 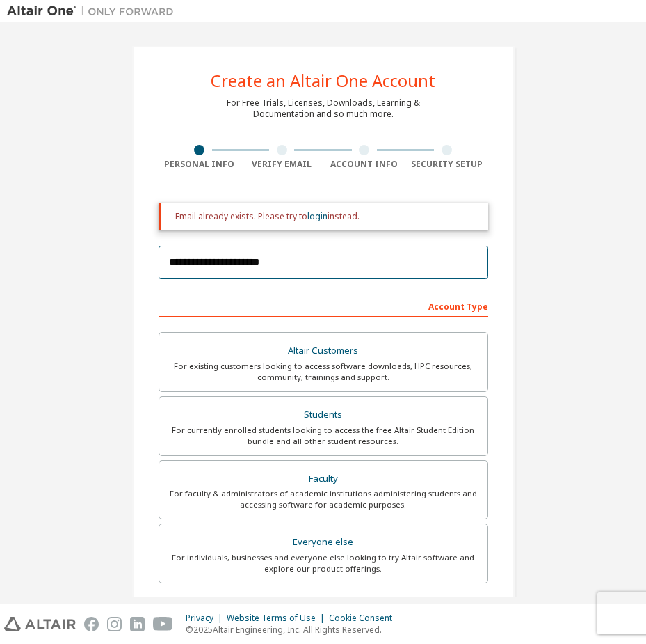 I want to click on div: Cookie Consent, so click(x=365, y=618).